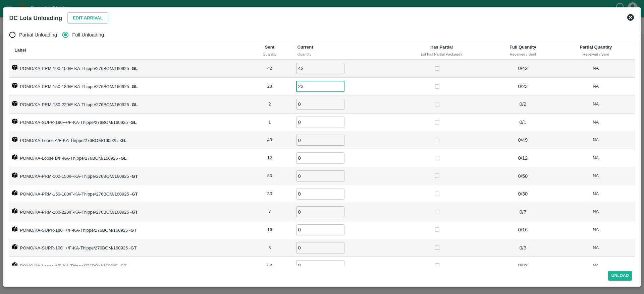 This screenshot has height=294, width=644. Describe the element at coordinates (270, 176) in the screenshot. I see `td: 50` at that location.